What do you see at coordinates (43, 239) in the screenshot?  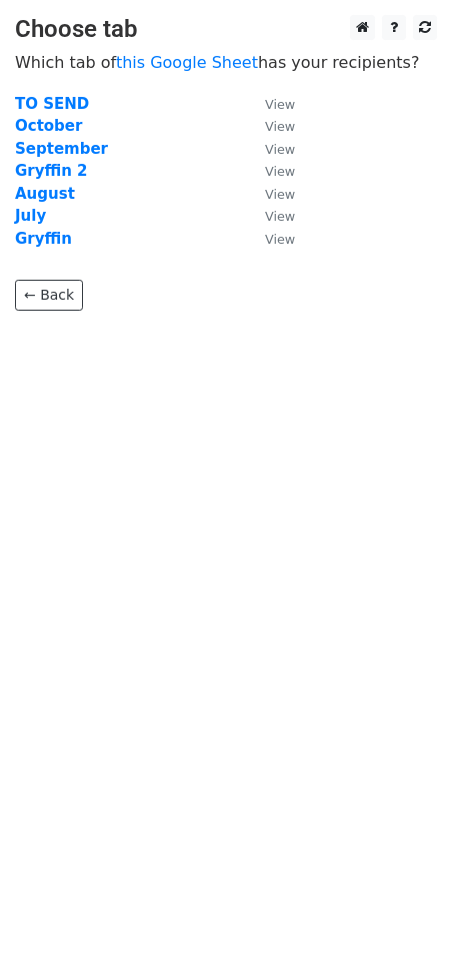 I see `strong: Gryffin` at bounding box center [43, 239].